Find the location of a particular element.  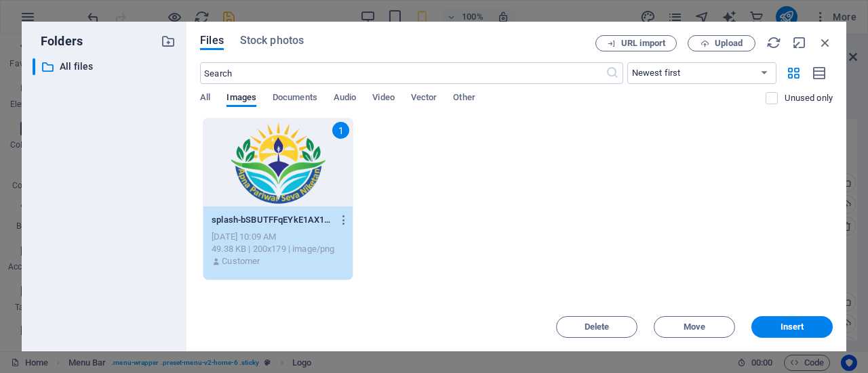

span: Move is located at coordinates (694, 327).